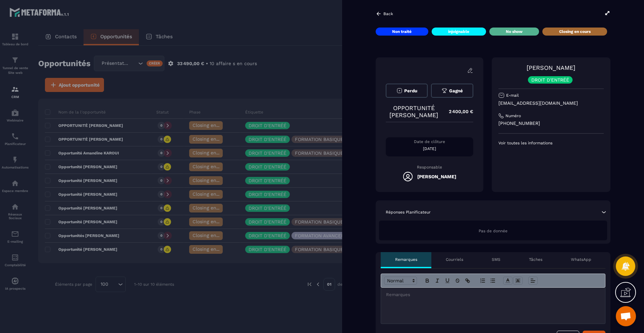 This screenshot has width=644, height=333. What do you see at coordinates (406, 259) in the screenshot?
I see `p: Remarques` at bounding box center [406, 259].